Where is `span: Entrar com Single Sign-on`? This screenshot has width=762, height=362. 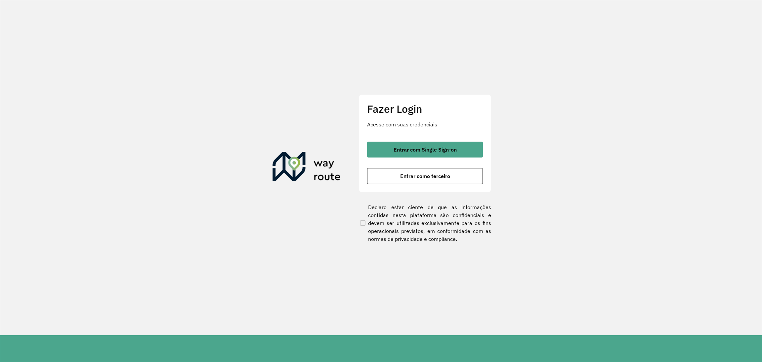
span: Entrar com Single Sign-on is located at coordinates (425, 149).